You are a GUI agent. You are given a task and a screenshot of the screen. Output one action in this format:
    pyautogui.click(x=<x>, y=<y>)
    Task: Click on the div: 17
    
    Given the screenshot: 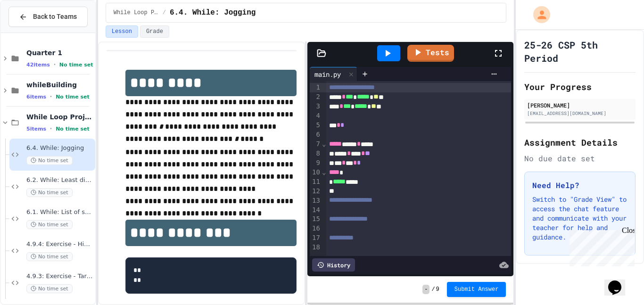 What is the action you would take?
    pyautogui.click(x=315, y=238)
    